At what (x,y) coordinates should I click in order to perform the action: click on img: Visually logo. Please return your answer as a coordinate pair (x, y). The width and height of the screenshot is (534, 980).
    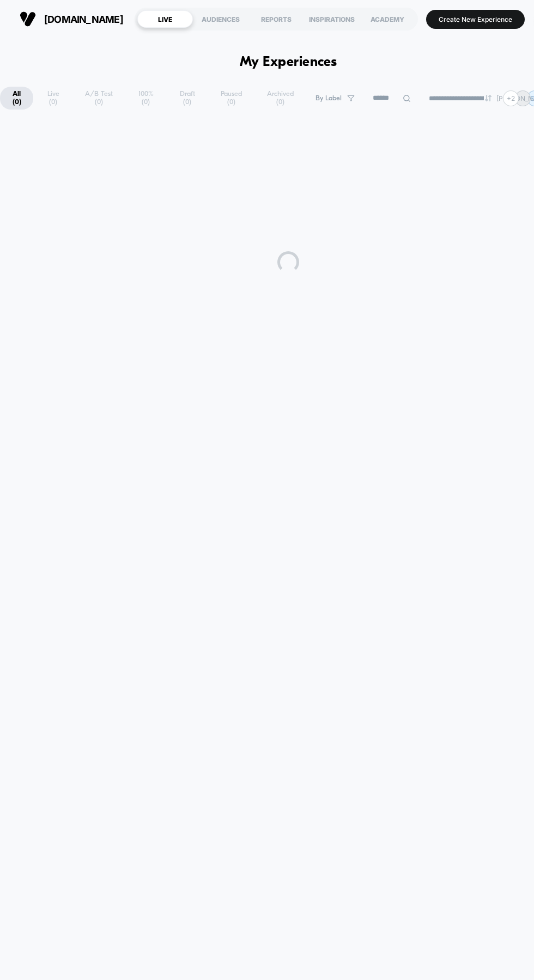
    Looking at the image, I should click on (28, 19).